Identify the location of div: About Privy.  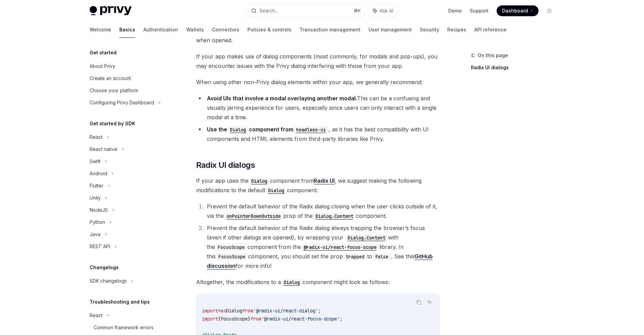
(102, 66).